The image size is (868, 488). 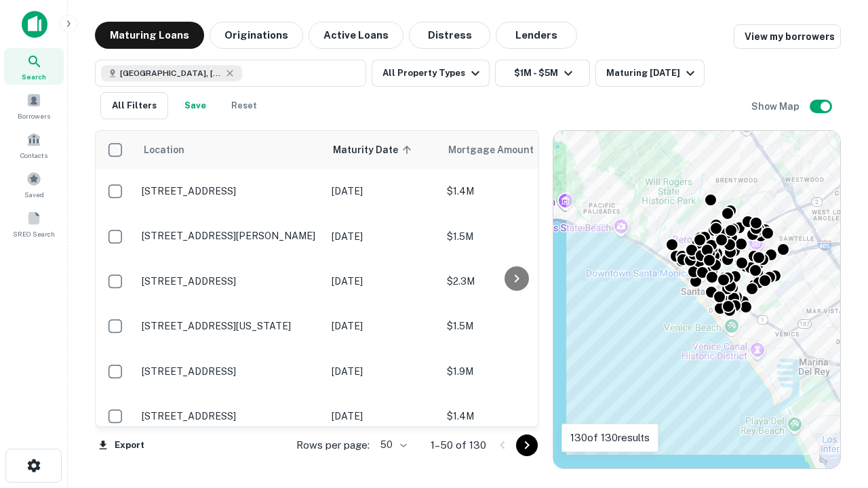 What do you see at coordinates (697, 299) in the screenshot?
I see `div: 0 0` at bounding box center [697, 299].